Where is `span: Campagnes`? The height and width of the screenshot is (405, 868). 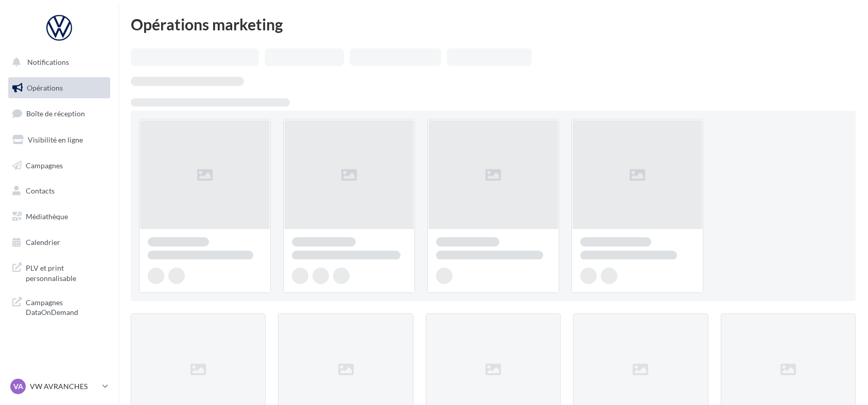
span: Campagnes is located at coordinates (44, 165).